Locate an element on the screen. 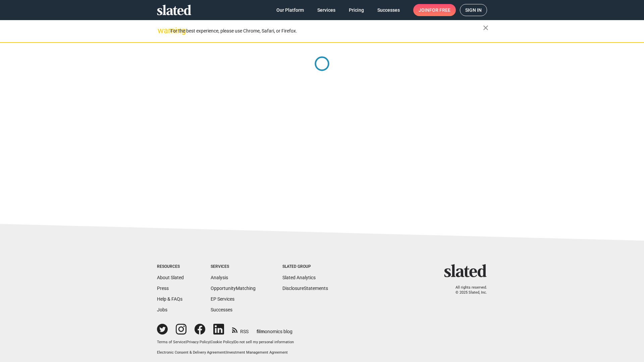 This screenshot has width=644, height=362. span: film is located at coordinates (261, 331).